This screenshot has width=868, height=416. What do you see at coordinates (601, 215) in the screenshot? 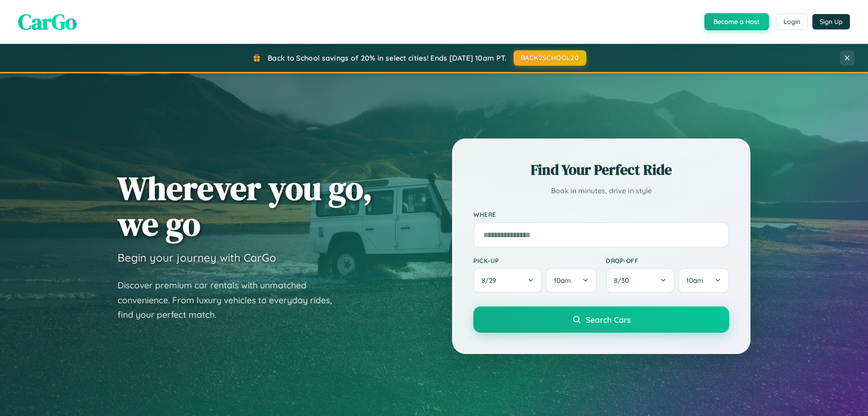
I see `label: Where` at bounding box center [601, 215].